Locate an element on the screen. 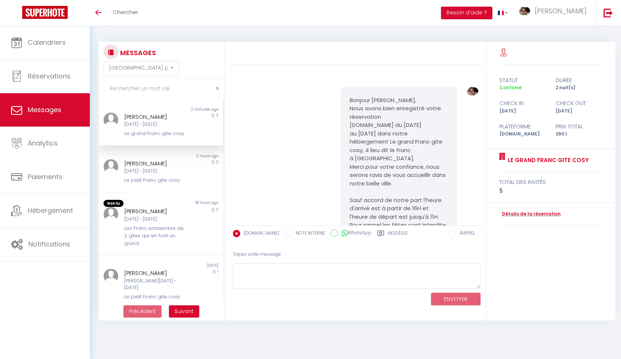 This screenshot has height=359, width=621. div: Tapez votre message is located at coordinates (357, 254).